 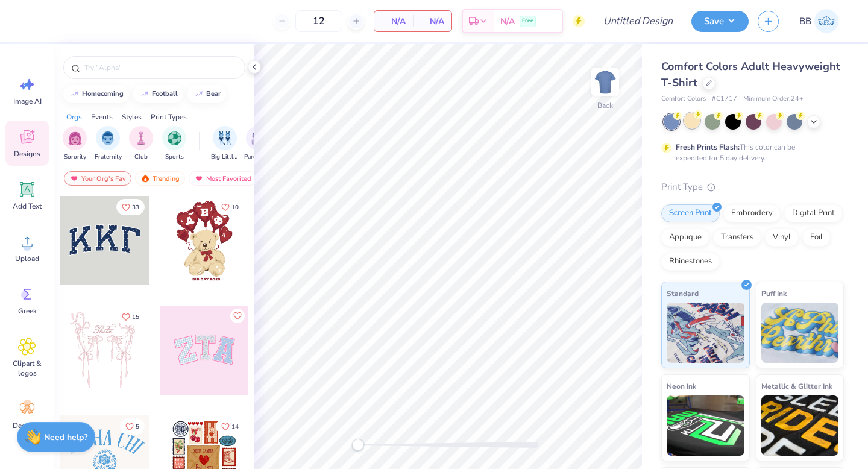 What do you see at coordinates (638, 21) in the screenshot?
I see `input: Untitled Design` at bounding box center [638, 21].